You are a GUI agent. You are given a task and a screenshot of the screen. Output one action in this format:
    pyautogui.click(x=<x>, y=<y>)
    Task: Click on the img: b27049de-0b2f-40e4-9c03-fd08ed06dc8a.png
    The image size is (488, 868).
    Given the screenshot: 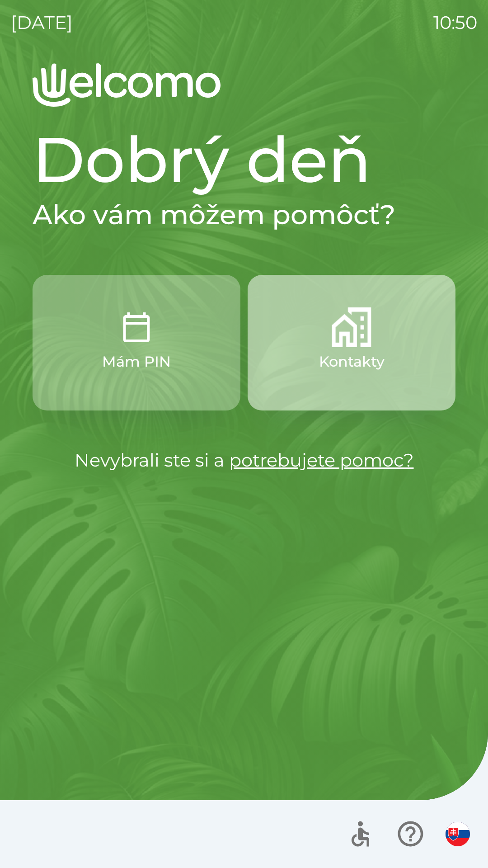 What is the action you would take?
    pyautogui.click(x=352, y=327)
    